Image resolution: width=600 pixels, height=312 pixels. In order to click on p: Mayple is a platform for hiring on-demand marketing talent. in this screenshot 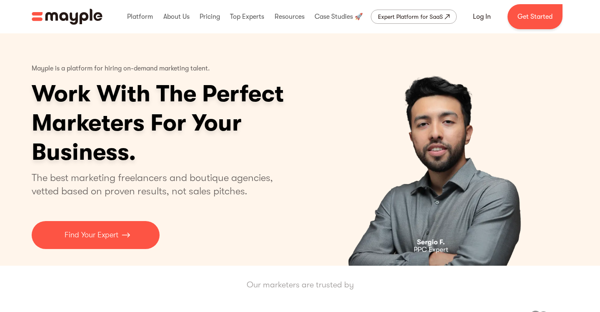, I will do `click(121, 69)`.